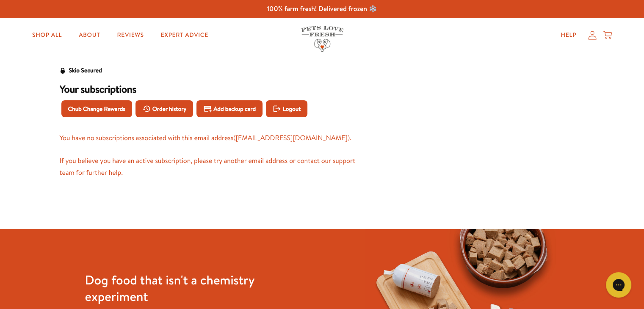  Describe the element at coordinates (164, 109) in the screenshot. I see `button: Order history` at that location.